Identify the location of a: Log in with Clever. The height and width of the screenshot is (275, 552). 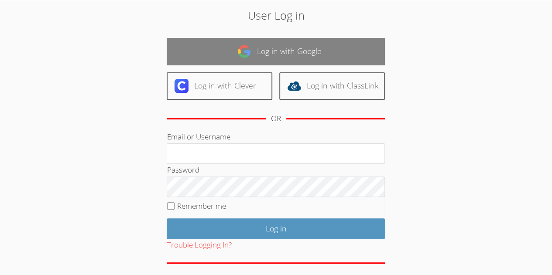
(220, 86).